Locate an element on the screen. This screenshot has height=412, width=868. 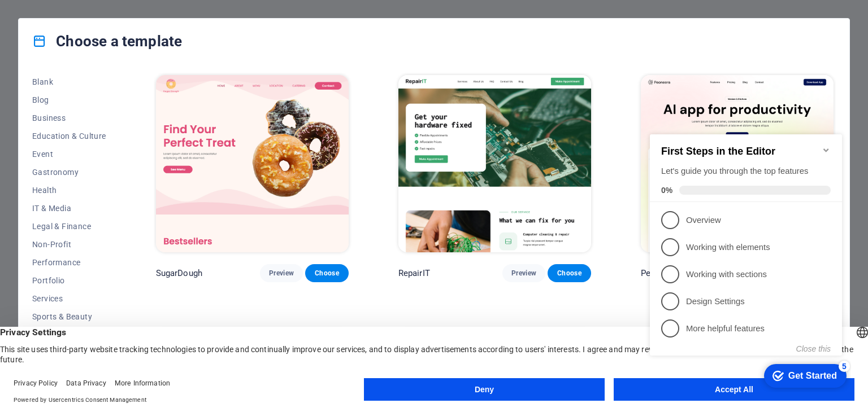
button: Gastronomy is located at coordinates (69, 172).